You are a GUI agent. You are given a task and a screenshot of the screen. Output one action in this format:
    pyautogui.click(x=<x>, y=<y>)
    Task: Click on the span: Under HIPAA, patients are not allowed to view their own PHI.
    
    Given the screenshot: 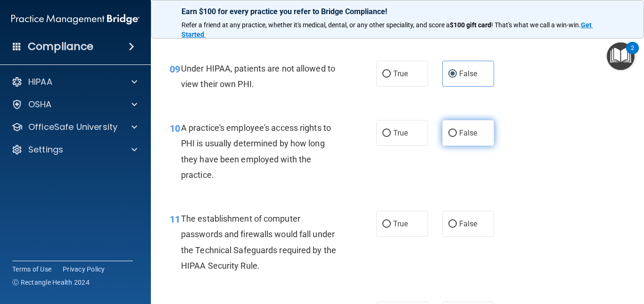 What is the action you would take?
    pyautogui.click(x=258, y=77)
    